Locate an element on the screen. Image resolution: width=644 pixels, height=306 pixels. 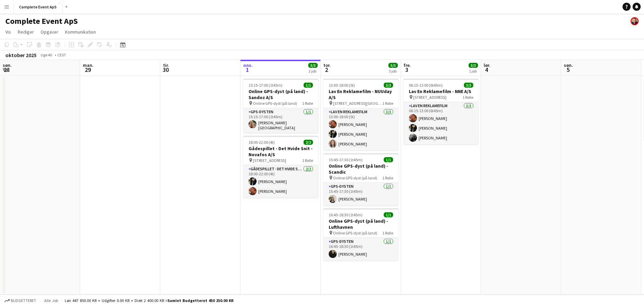
div: 3 job is located at coordinates (393, 71).